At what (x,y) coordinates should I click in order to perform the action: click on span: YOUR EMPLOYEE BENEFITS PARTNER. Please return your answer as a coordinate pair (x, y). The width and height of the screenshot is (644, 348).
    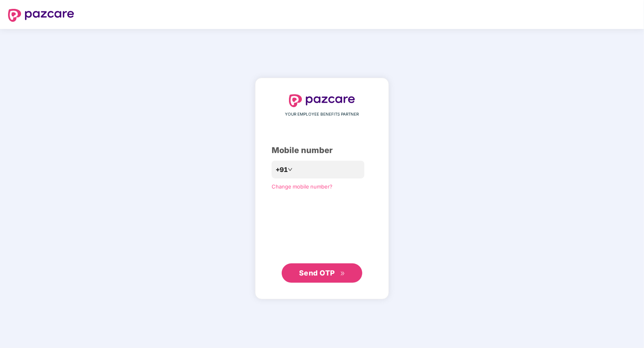
    Looking at the image, I should click on (322, 115).